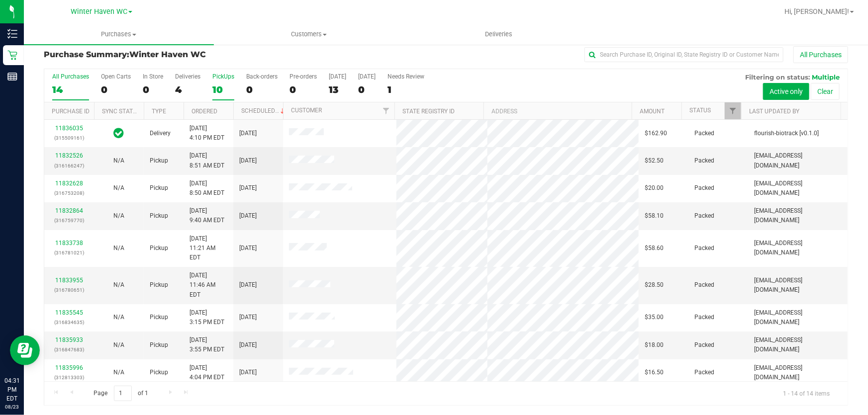 The width and height of the screenshot is (868, 415). Describe the element at coordinates (309, 34) in the screenshot. I see `span: Customers` at that location.